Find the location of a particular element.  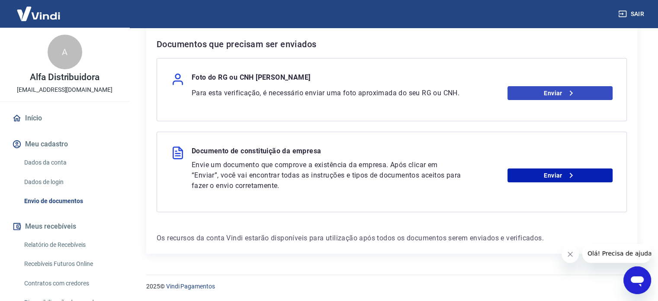

button: Sair is located at coordinates (632, 14).